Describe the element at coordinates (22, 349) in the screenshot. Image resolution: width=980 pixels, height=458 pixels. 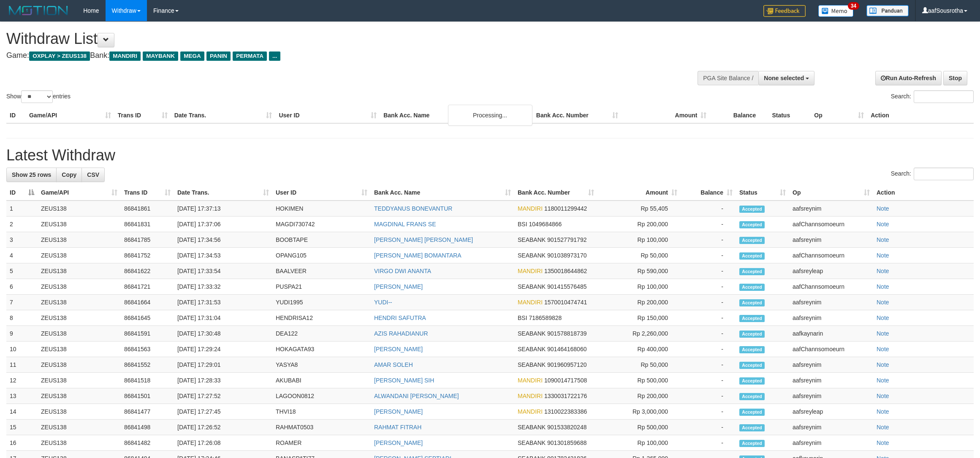
I see `td: 10` at that location.